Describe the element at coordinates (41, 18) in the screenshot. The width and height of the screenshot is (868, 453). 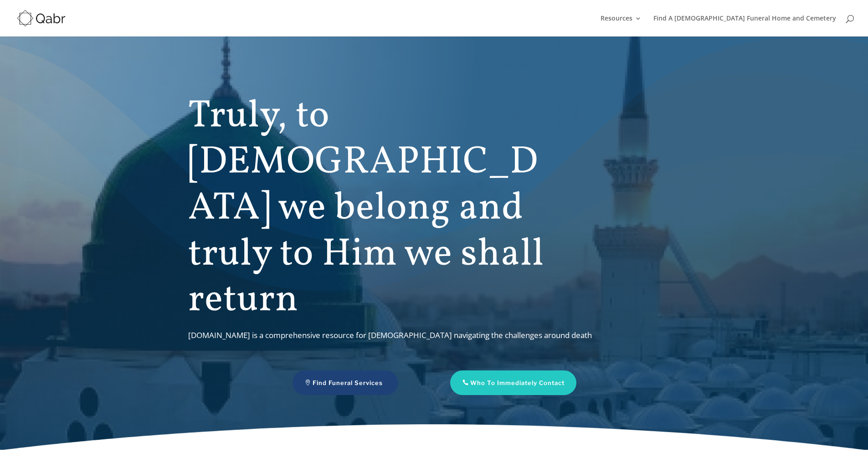
I see `img: Qabr` at that location.